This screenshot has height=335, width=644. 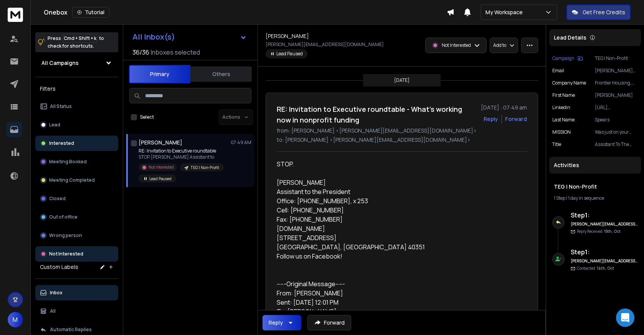 I want to click on p: Lead Paused, so click(x=161, y=178).